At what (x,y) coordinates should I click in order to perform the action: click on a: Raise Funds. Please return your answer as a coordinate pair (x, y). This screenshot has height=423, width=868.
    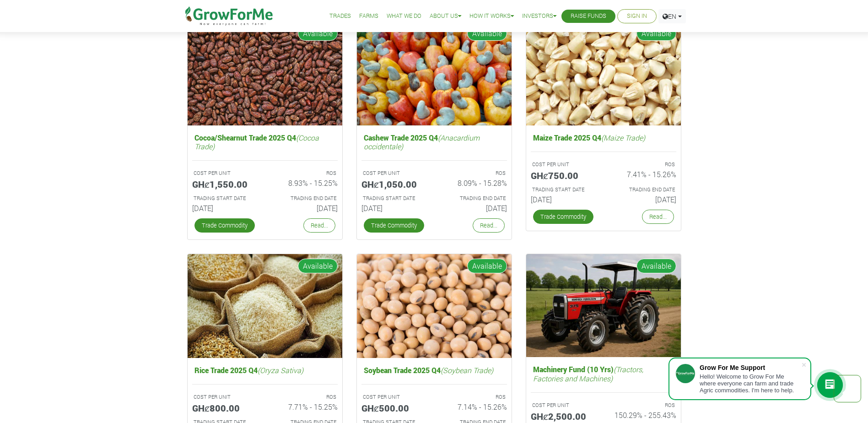
    Looking at the image, I should click on (588, 16).